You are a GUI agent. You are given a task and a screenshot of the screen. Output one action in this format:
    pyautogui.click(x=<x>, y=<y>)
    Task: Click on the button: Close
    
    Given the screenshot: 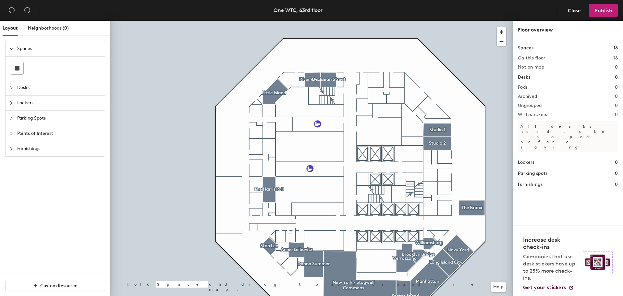 What is the action you would take?
    pyautogui.click(x=574, y=10)
    